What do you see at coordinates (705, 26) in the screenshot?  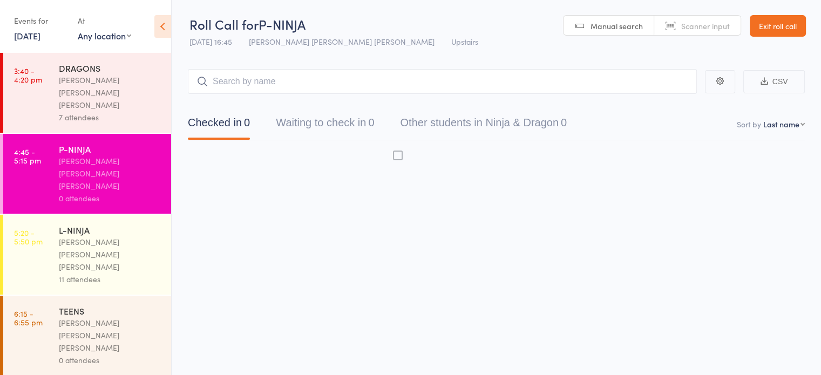 I see `span: Scanner input` at bounding box center [705, 26].